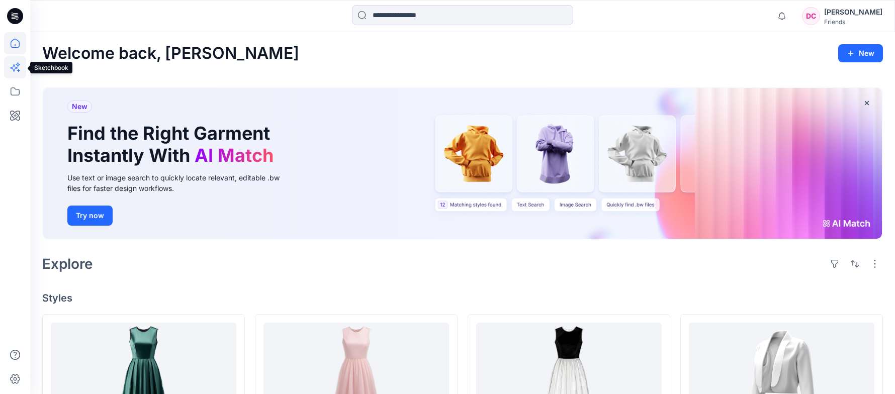 This screenshot has width=895, height=394. What do you see at coordinates (79, 107) in the screenshot?
I see `span: New` at bounding box center [79, 107].